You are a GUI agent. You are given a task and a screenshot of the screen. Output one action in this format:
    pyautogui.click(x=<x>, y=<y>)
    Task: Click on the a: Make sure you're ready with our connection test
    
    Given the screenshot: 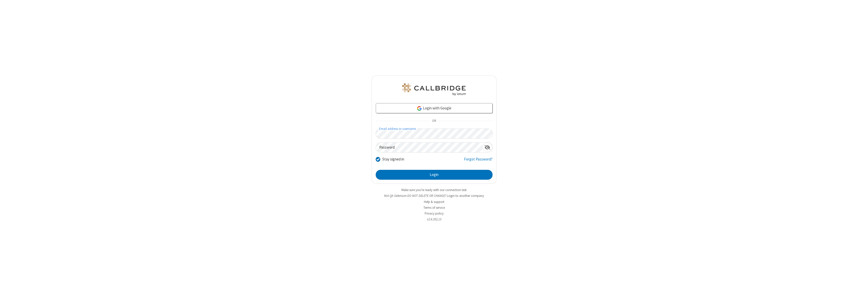 What is the action you would take?
    pyautogui.click(x=434, y=190)
    